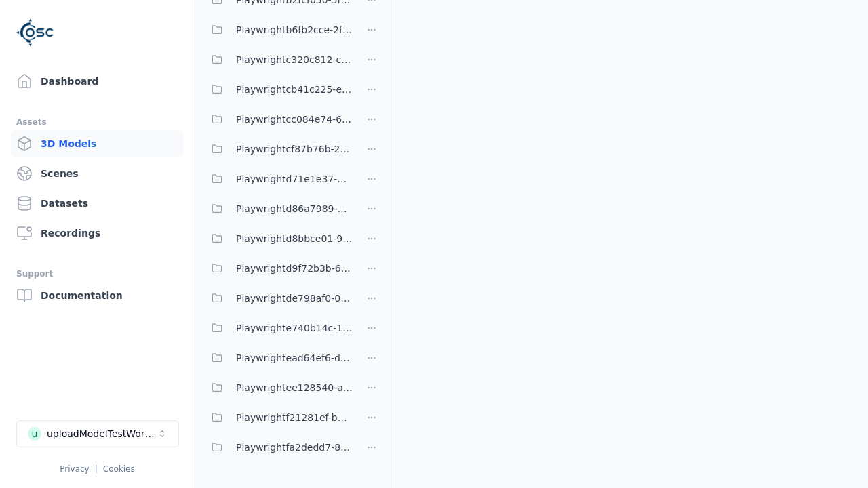 Image resolution: width=868 pixels, height=488 pixels. What do you see at coordinates (278, 119) in the screenshot?
I see `button: Playwrightcc084e74-6bd9-4f7e-8d69-516a74321fe7` at bounding box center [278, 119].